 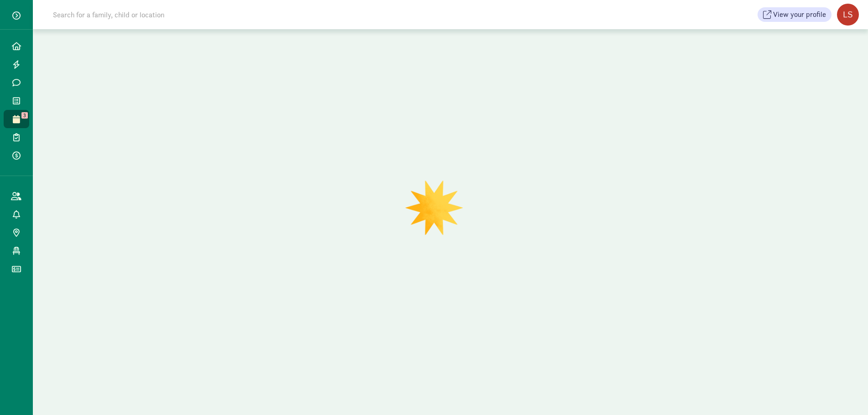 I want to click on span: View your profile, so click(x=800, y=15).